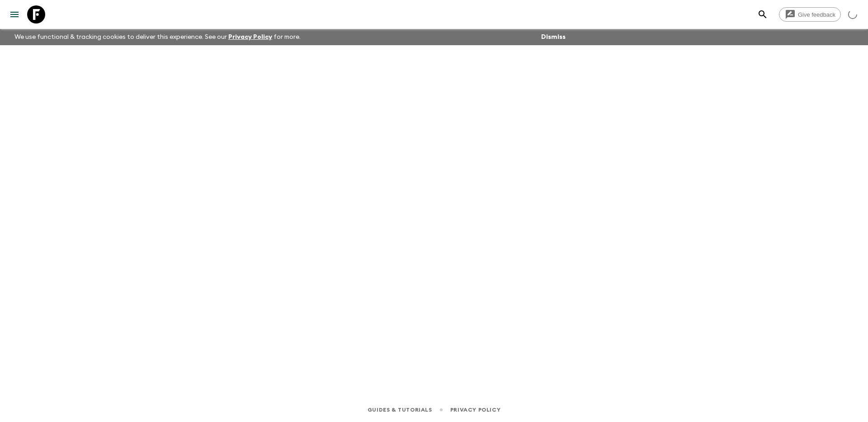  Describe the element at coordinates (553, 37) in the screenshot. I see `button: Dismiss` at that location.